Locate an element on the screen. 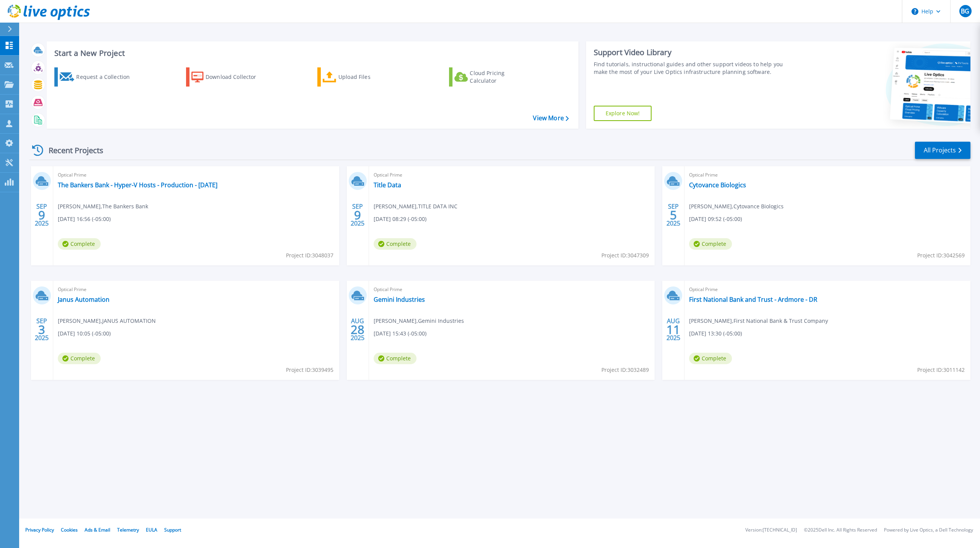  div: Recent Projects is located at coordinates (72, 150).